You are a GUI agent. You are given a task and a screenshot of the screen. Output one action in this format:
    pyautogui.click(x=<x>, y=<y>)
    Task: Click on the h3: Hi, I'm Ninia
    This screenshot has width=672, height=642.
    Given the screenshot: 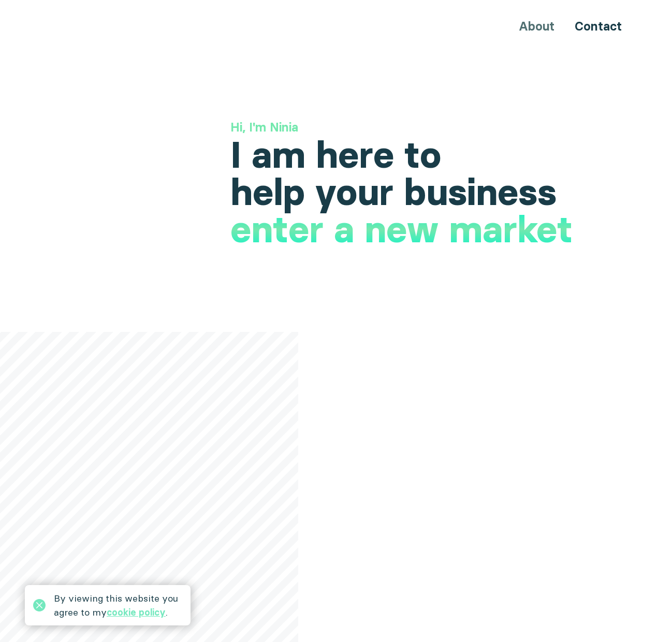 What is the action you would take?
    pyautogui.click(x=435, y=127)
    